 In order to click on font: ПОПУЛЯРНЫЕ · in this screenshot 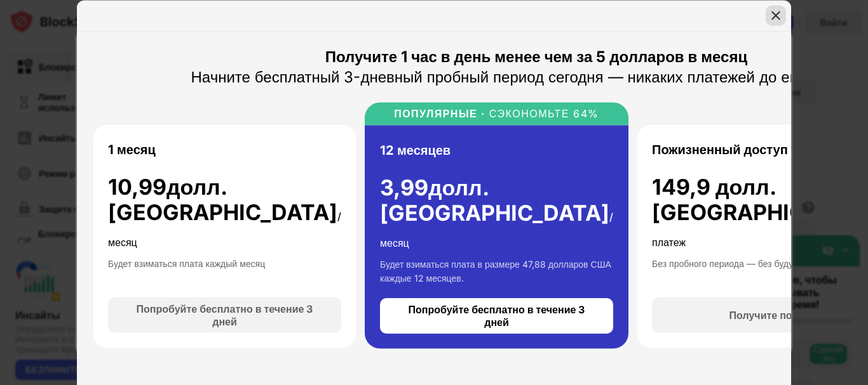, I will do `click(440, 113)`.